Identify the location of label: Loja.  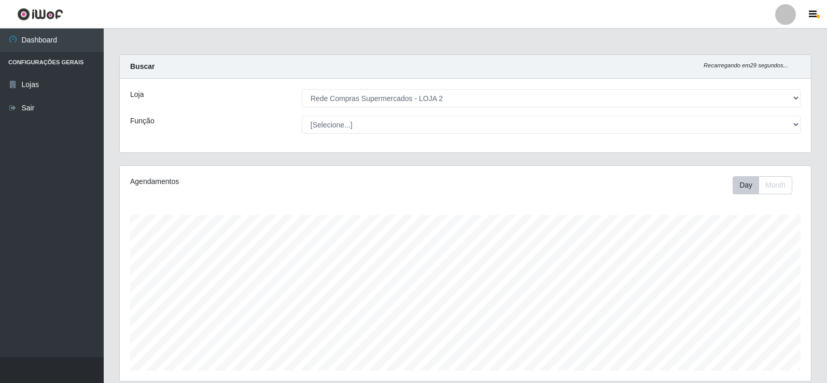
(137, 94).